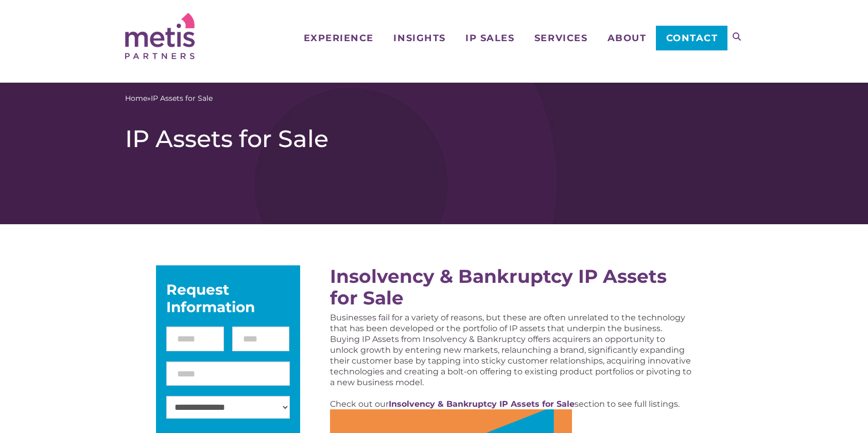  I want to click on span: Services, so click(561, 38).